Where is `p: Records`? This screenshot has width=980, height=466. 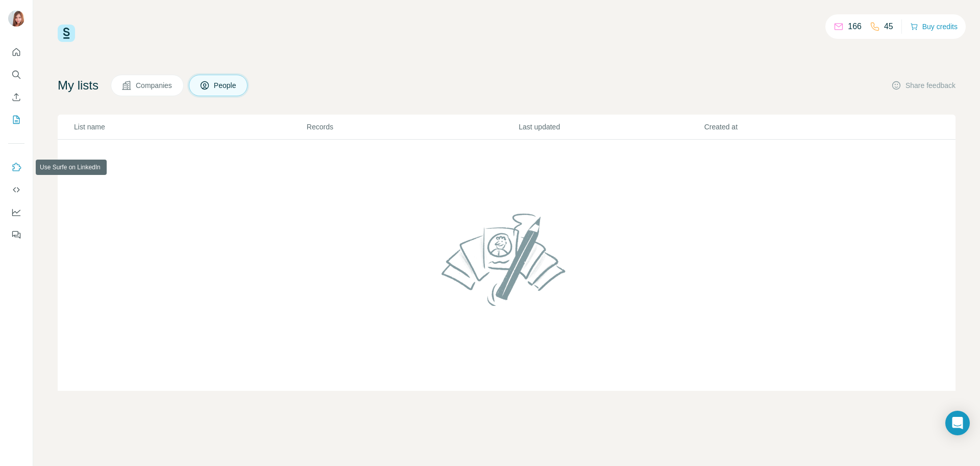
p: Records is located at coordinates (412, 127).